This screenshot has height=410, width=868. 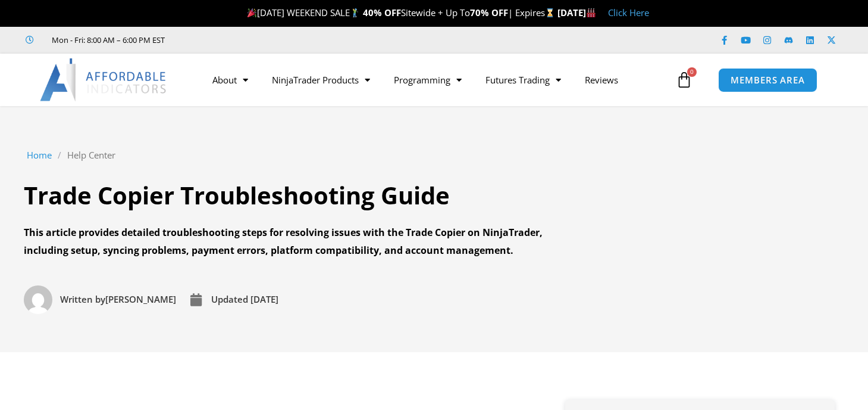 What do you see at coordinates (382, 13) in the screenshot?
I see `strong: 40% OFF` at bounding box center [382, 13].